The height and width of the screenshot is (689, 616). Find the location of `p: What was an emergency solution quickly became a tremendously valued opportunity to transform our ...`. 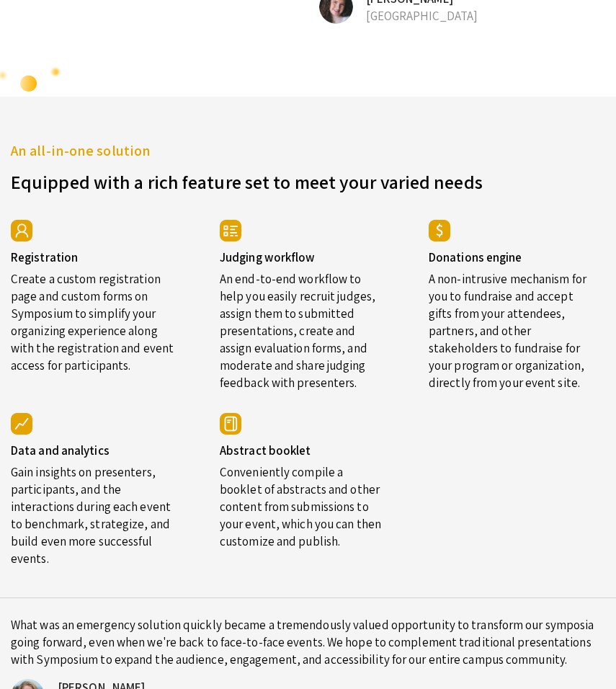

p: What was an emergency solution quickly became a tremendously valued opportunity to transform our ... is located at coordinates (308, 642).